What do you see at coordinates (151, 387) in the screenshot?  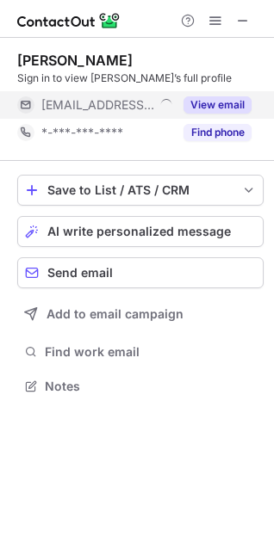 I see `span: Notes` at bounding box center [151, 387].